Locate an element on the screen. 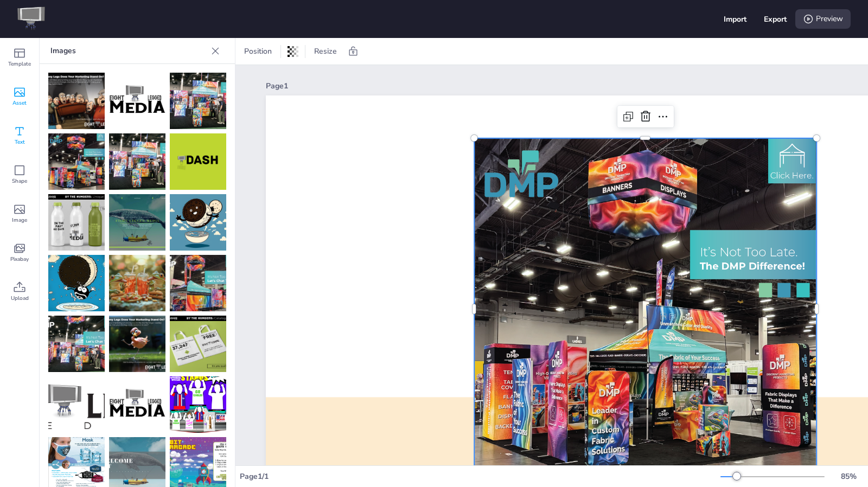 The image size is (868, 487). img: legCampaign-07-q6k5b.png is located at coordinates (76, 101).